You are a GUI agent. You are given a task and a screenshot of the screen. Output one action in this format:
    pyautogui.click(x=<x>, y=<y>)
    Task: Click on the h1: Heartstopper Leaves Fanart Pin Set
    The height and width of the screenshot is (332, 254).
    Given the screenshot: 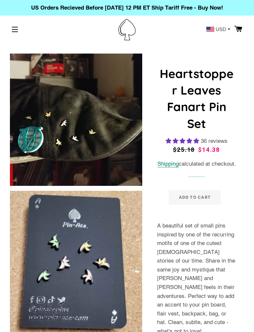 What is the action you would take?
    pyautogui.click(x=196, y=99)
    